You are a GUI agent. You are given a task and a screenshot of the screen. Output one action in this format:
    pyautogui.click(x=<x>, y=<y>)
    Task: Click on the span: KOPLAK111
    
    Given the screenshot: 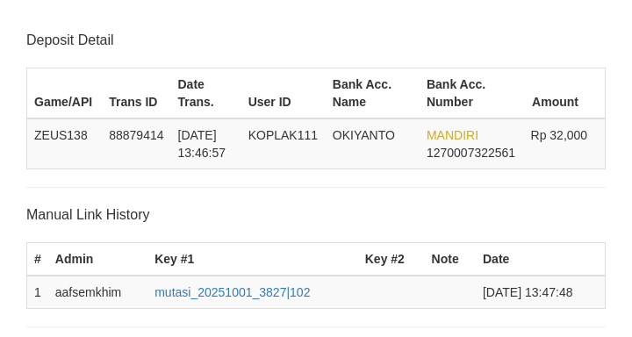 What is the action you would take?
    pyautogui.click(x=283, y=135)
    